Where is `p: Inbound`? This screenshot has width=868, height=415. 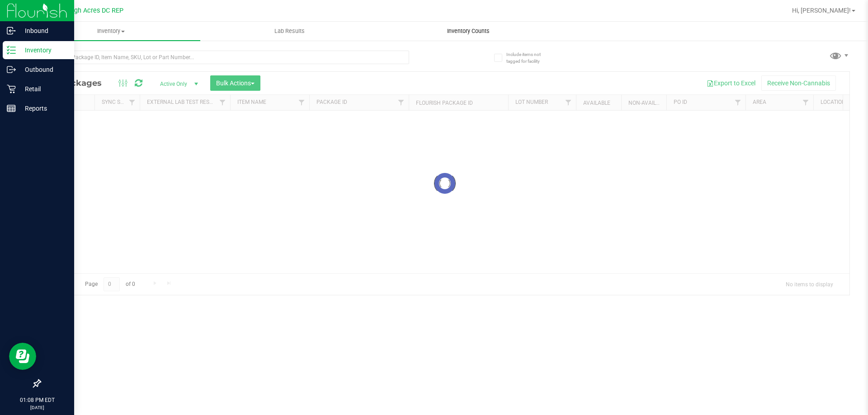 p: Inbound is located at coordinates (43, 31).